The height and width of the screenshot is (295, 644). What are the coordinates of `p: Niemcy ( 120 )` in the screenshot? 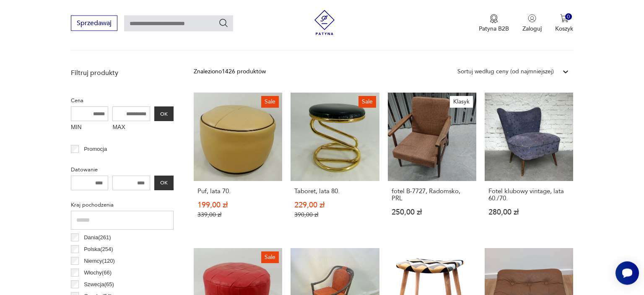 It's located at (99, 261).